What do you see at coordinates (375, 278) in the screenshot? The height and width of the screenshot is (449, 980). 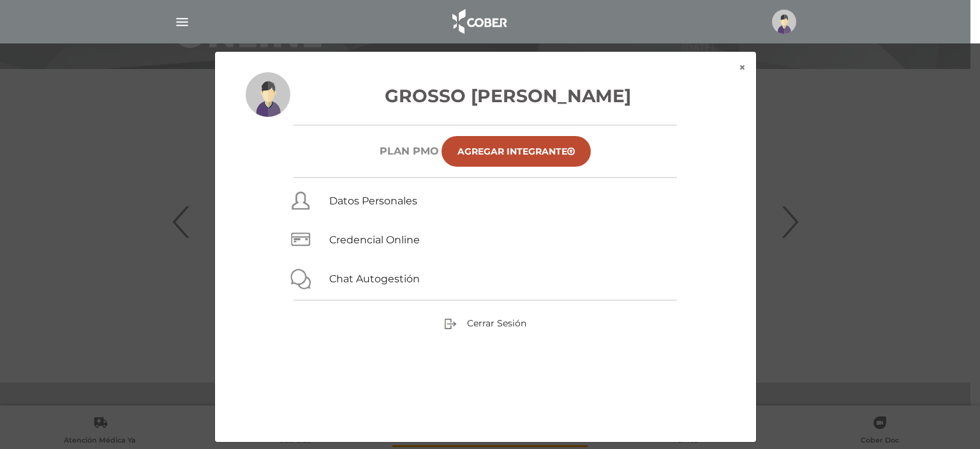 I see `a: Chat Autogestión` at bounding box center [375, 278].